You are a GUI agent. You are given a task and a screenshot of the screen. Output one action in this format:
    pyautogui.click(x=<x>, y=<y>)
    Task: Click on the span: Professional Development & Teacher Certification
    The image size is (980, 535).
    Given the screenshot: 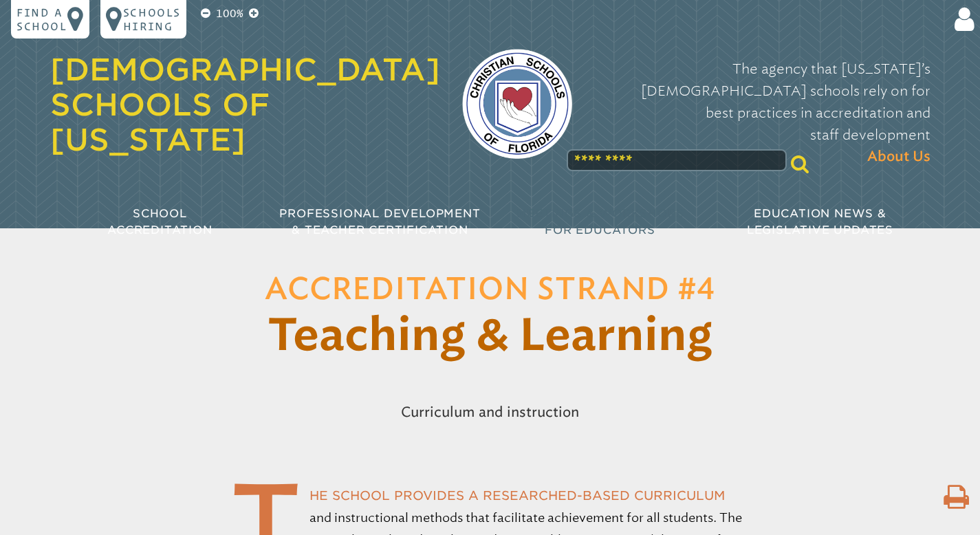 What is the action you would take?
    pyautogui.click(x=380, y=221)
    